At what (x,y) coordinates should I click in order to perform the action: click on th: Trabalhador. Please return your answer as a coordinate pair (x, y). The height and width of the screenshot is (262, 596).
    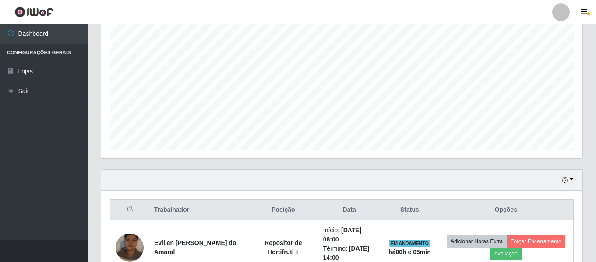
    Looking at the image, I should click on (199, 210).